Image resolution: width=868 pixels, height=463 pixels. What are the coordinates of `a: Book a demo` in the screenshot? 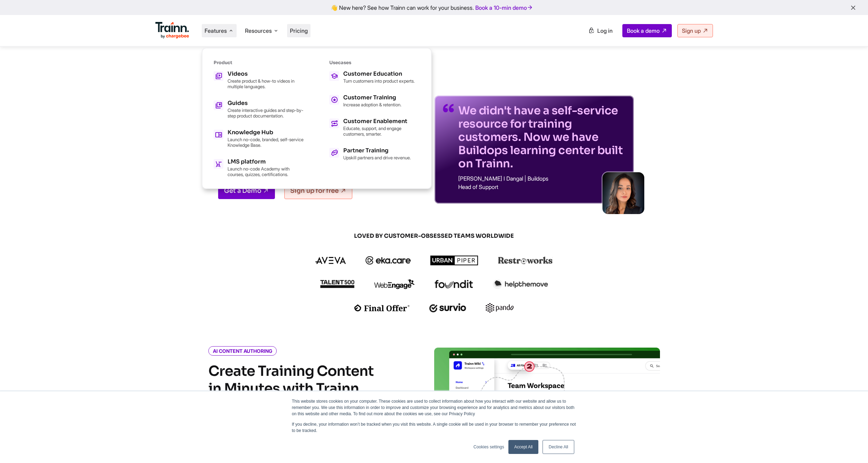 It's located at (648, 30).